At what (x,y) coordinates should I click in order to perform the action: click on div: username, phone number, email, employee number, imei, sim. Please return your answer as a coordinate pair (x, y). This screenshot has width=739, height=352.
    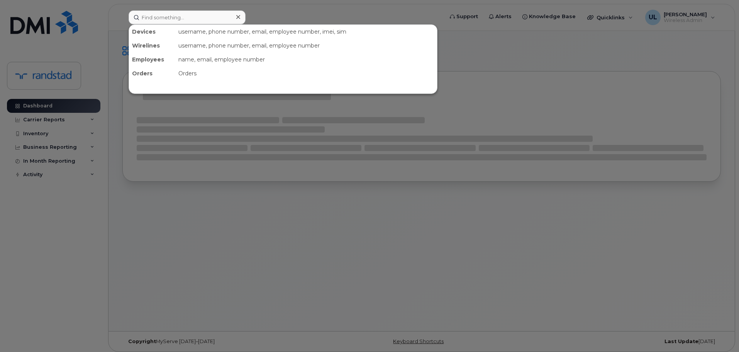
    Looking at the image, I should click on (306, 32).